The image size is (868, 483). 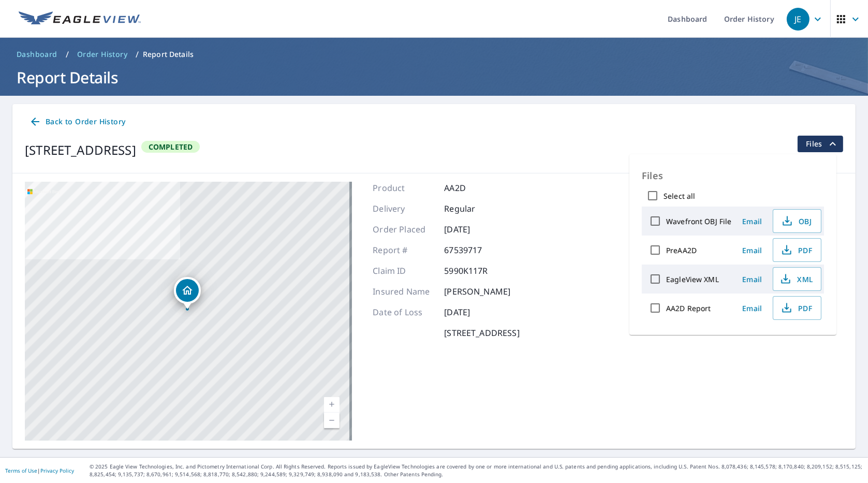 What do you see at coordinates (404, 250) in the screenshot?
I see `p: Report #` at bounding box center [404, 250].